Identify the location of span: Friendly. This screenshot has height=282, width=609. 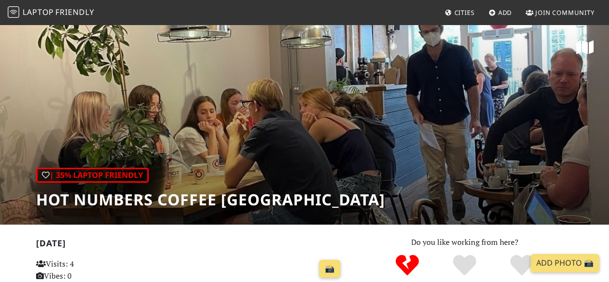
(75, 12).